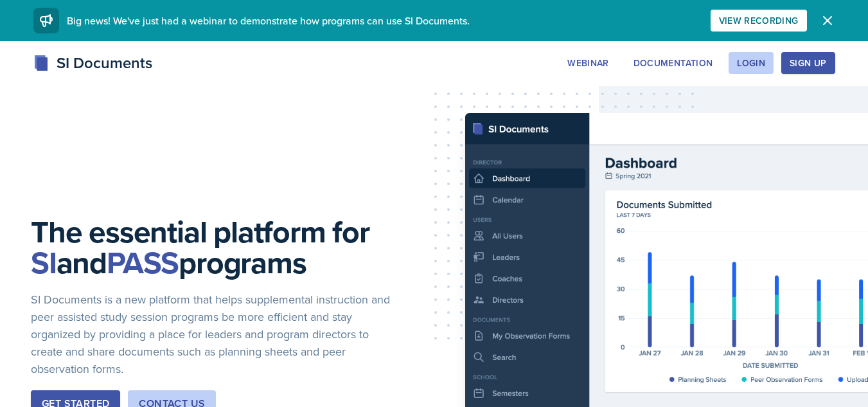 The width and height of the screenshot is (868, 407). I want to click on button: Sign Up, so click(808, 63).